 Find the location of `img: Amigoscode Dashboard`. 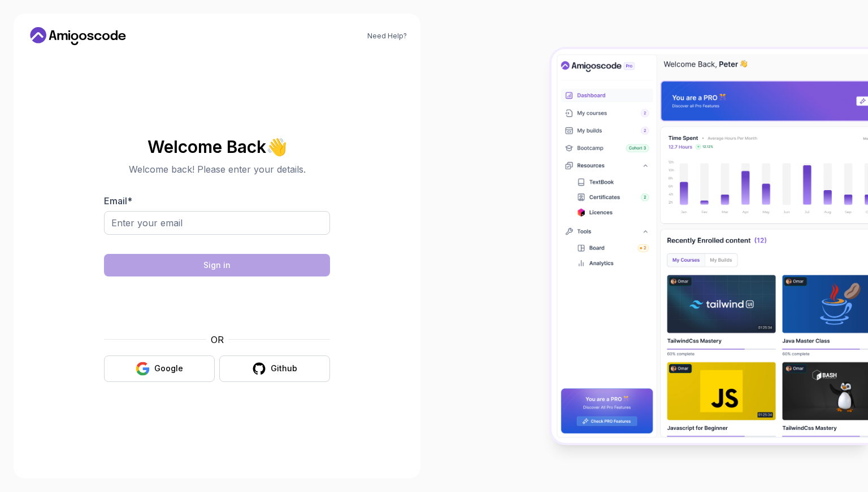

img: Amigoscode Dashboard is located at coordinates (709, 246).